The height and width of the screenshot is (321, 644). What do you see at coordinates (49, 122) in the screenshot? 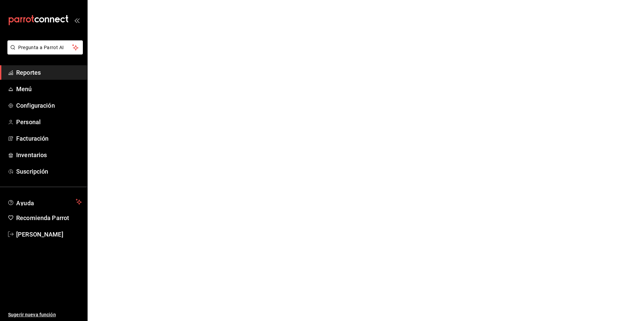
I see `span: Personal` at bounding box center [49, 122].